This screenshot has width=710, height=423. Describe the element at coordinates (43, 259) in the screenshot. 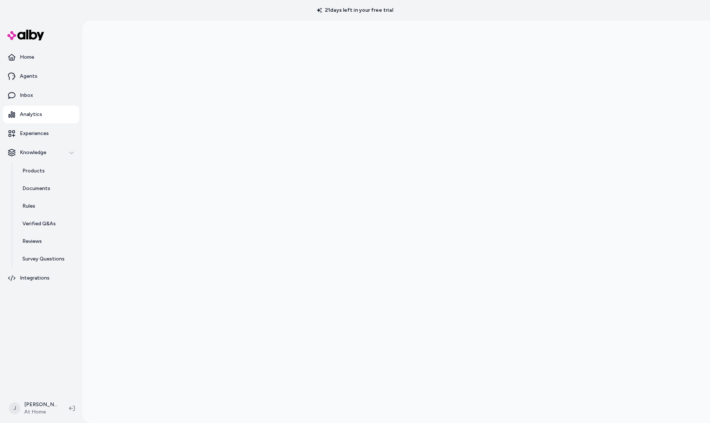

I see `p: Survey Questions` at that location.